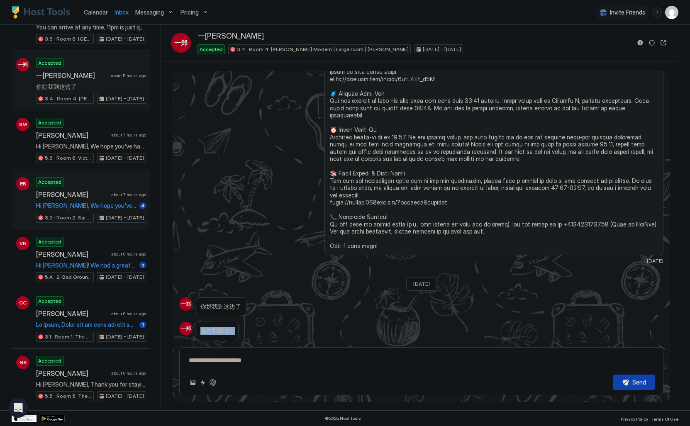 The width and height of the screenshot is (690, 426). Describe the element at coordinates (122, 12) in the screenshot. I see `span: Inbox` at that location.